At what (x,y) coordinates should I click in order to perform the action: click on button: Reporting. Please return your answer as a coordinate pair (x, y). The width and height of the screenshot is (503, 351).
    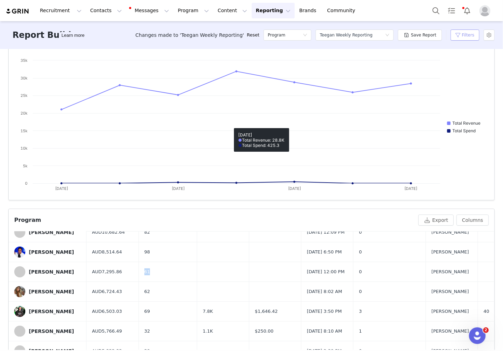
    Looking at the image, I should click on (273, 10).